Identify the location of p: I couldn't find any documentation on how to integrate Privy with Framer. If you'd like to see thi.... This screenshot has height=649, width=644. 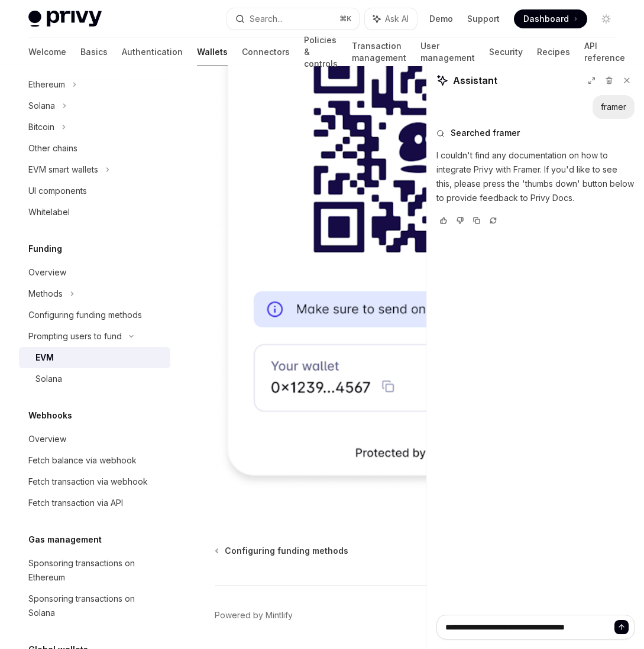
(535, 177).